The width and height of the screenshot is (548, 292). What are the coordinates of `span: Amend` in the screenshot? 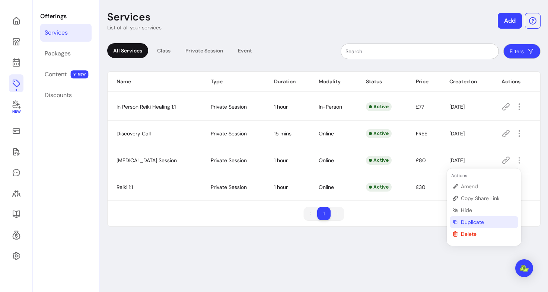 It's located at (488, 187).